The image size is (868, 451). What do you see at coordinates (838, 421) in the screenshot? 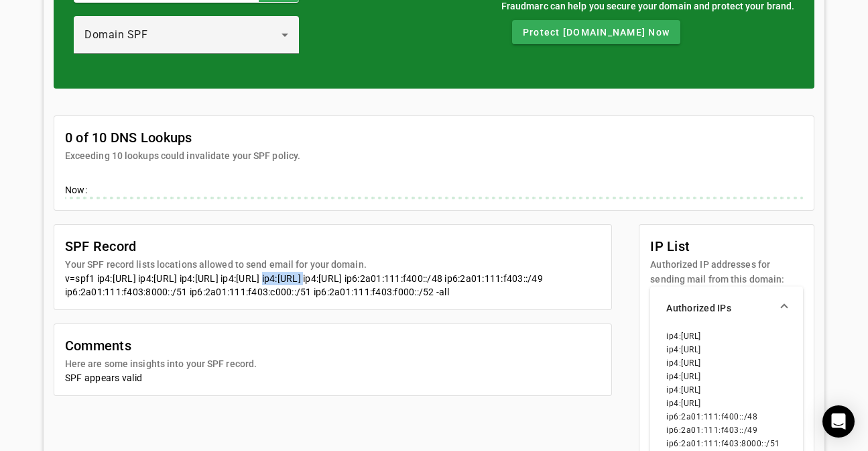
I see `div: Open Intercom Messenger` at bounding box center [838, 421].